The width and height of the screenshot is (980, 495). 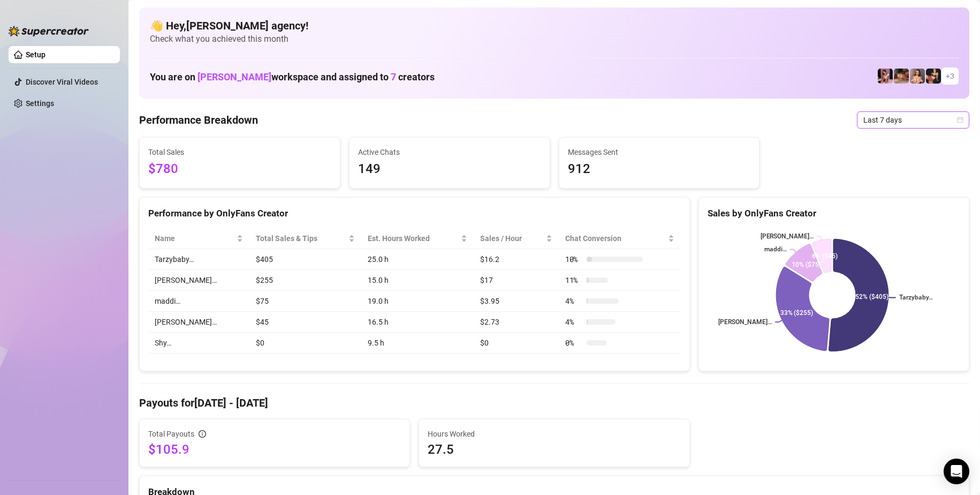 What do you see at coordinates (776, 250) in the screenshot?
I see `text: maddi…` at bounding box center [776, 250].